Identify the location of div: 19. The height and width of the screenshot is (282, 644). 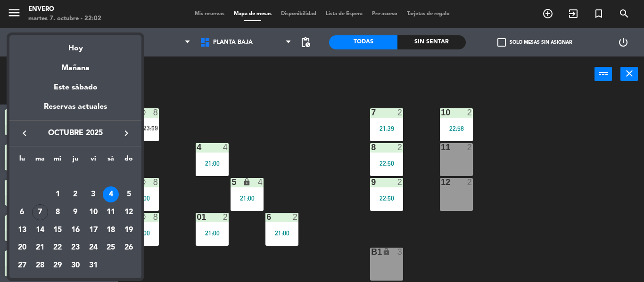
(128, 231).